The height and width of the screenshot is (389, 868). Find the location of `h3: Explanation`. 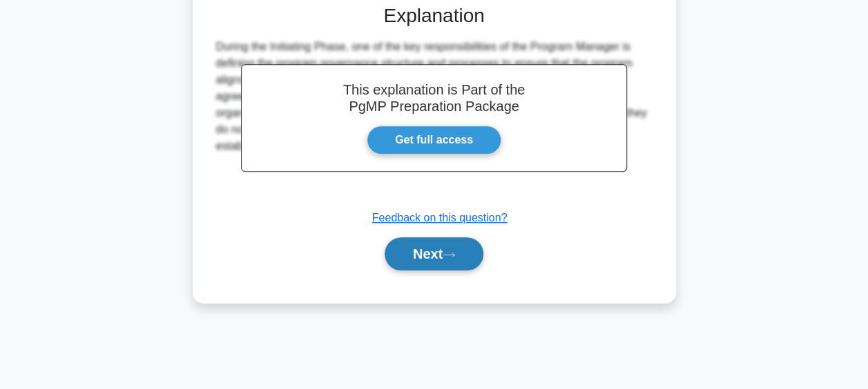

h3: Explanation is located at coordinates (434, 16).